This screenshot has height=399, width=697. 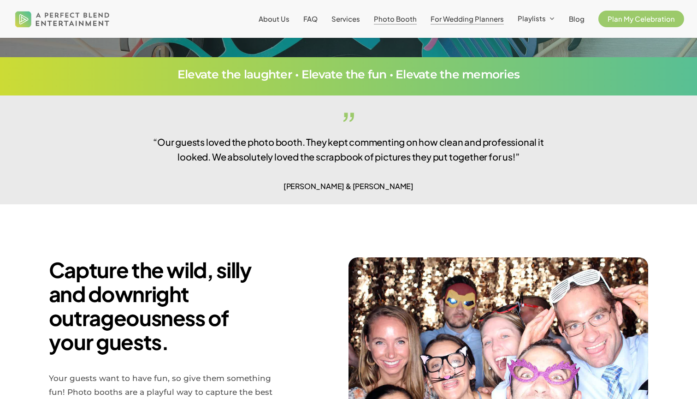 I want to click on a: Plan My Celebration, so click(x=641, y=19).